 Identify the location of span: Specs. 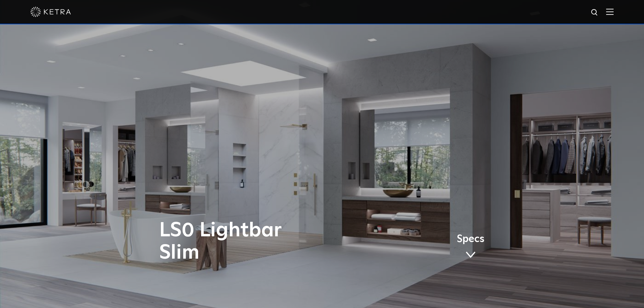
(471, 239).